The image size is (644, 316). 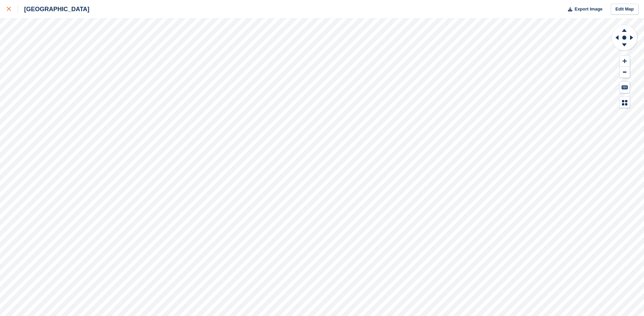 What do you see at coordinates (625, 102) in the screenshot?
I see `button: Map Legend` at bounding box center [625, 102].